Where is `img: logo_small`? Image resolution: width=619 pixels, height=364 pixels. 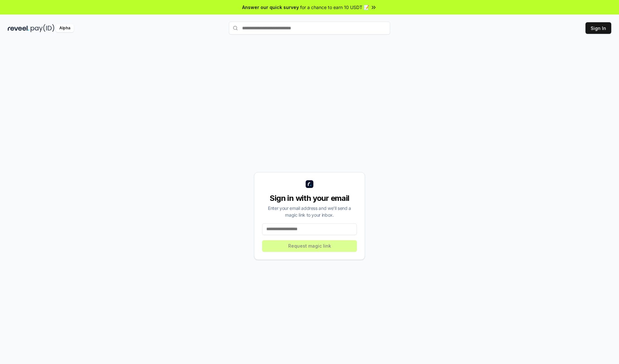
img: logo_small is located at coordinates (310, 184).